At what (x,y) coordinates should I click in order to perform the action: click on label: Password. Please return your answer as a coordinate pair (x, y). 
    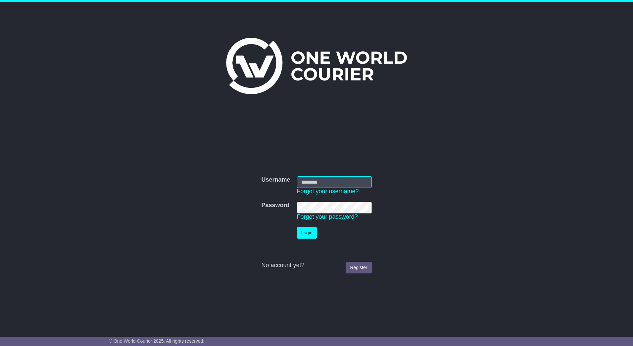
    Looking at the image, I should click on (275, 205).